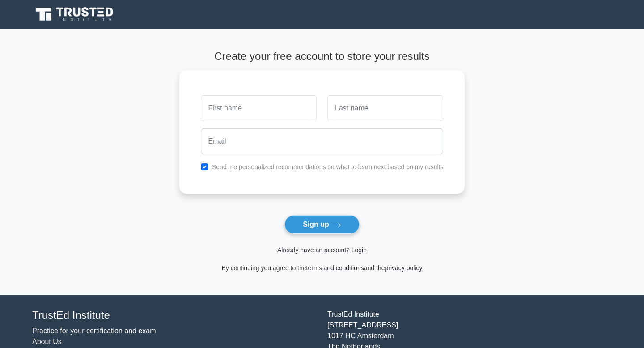  Describe the element at coordinates (174, 316) in the screenshot. I see `h4: TrustEd Institute` at that location.